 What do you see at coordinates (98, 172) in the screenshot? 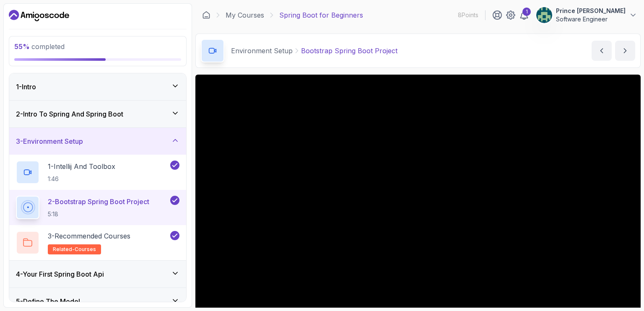
I see `button: 1-Intellij And Toolbox1:46` at bounding box center [98, 172].